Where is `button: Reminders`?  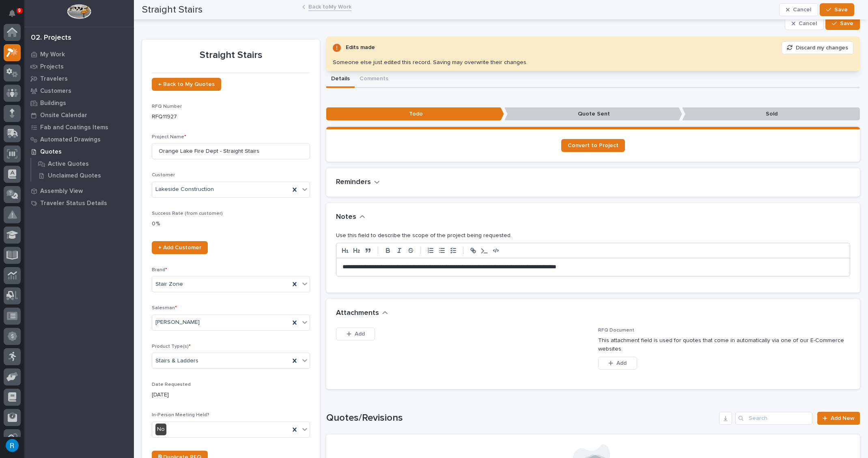 button: Reminders is located at coordinates (358, 183).